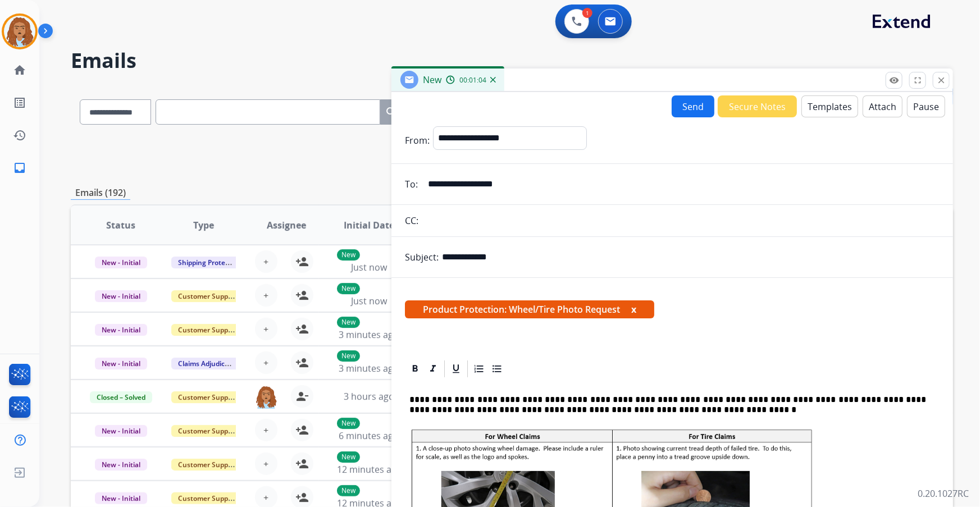 The height and width of the screenshot is (507, 980). Describe the element at coordinates (287, 225) in the screenshot. I see `span: Assignee` at that location.